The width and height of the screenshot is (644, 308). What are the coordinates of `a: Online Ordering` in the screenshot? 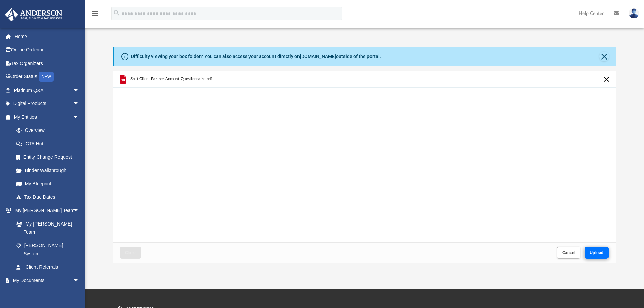 It's located at (47, 50).